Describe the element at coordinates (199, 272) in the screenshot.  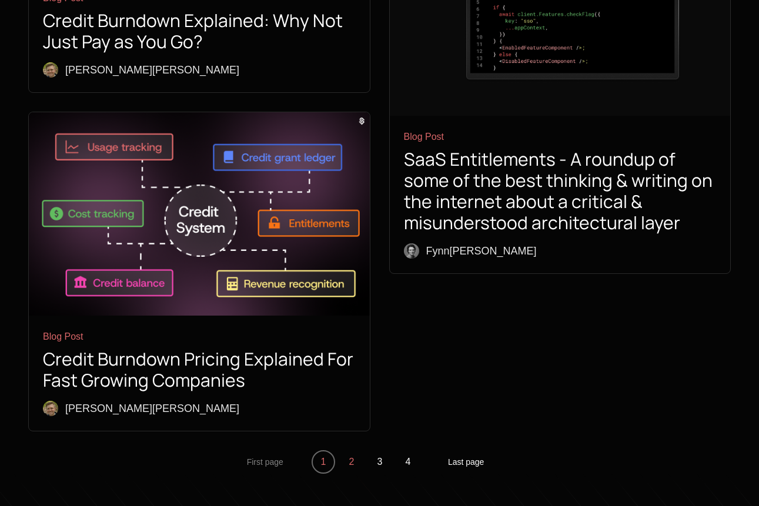
I see `a: Pillar - Credits BuilderBlog PostCredit Burndown Pricing Explained For Fast Growing CompaniesRyan...` at that location.